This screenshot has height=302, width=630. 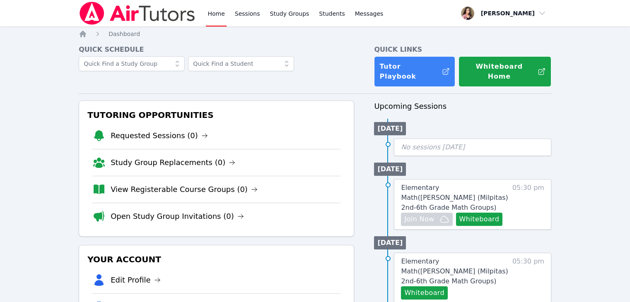 What do you see at coordinates (124, 34) in the screenshot?
I see `span: Dashboard` at bounding box center [124, 34].